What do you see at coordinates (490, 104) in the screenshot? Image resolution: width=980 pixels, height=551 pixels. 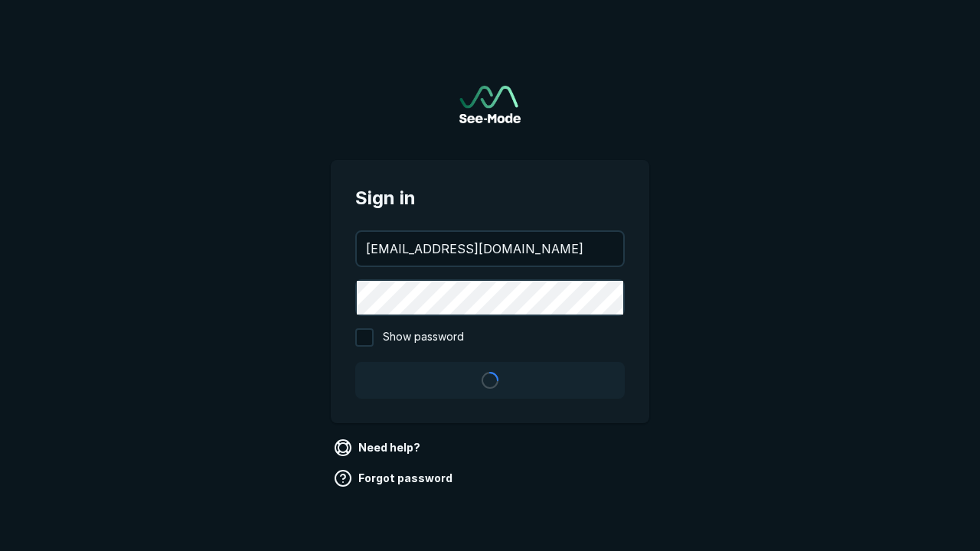 I see `a: Go to sign in` at bounding box center [490, 104].